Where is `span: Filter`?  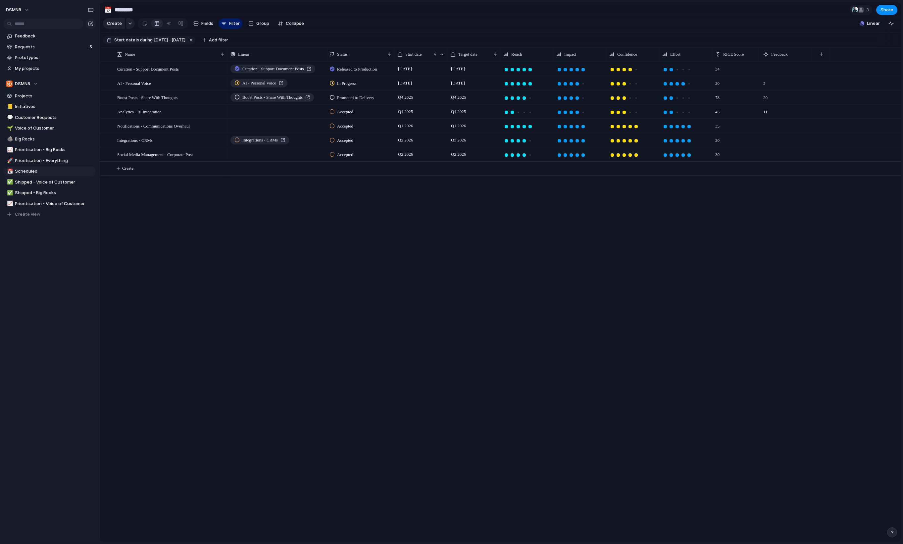
span: Filter is located at coordinates (234, 24).